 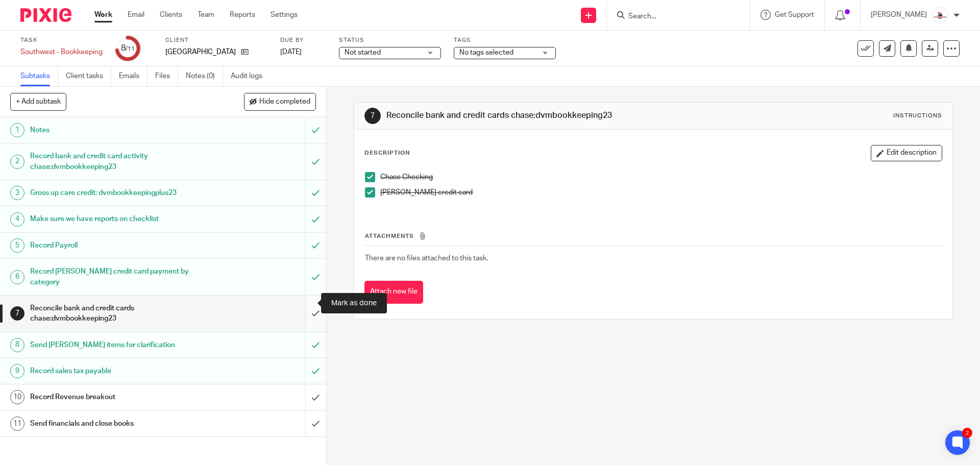 I want to click on label: Tags, so click(x=505, y=40).